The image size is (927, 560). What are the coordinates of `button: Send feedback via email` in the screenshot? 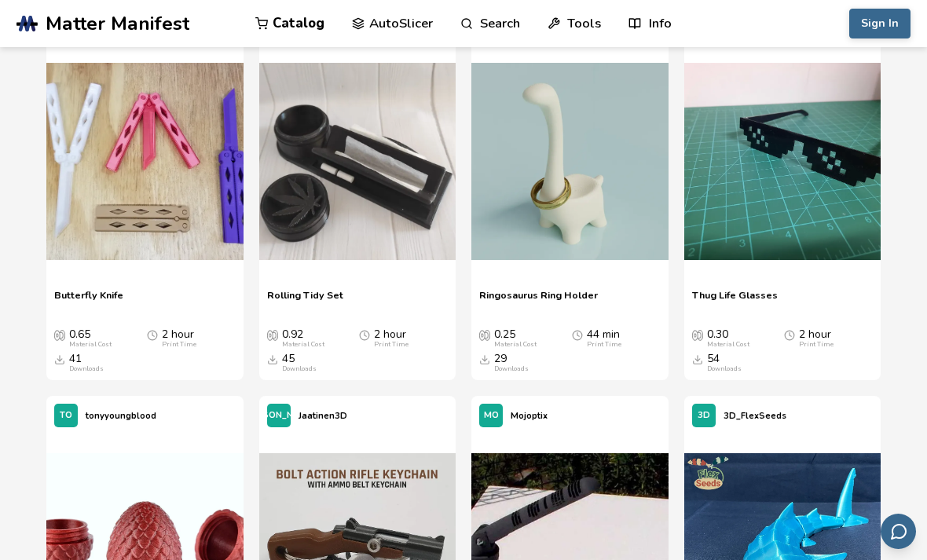 It's located at (898, 531).